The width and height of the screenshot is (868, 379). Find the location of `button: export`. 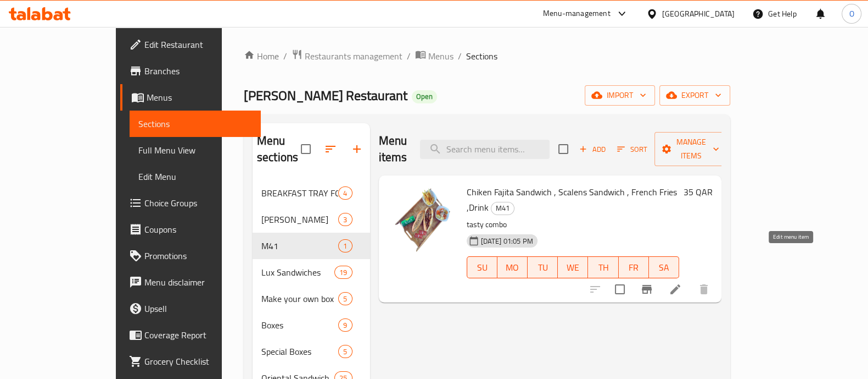

button: export is located at coordinates (695, 95).